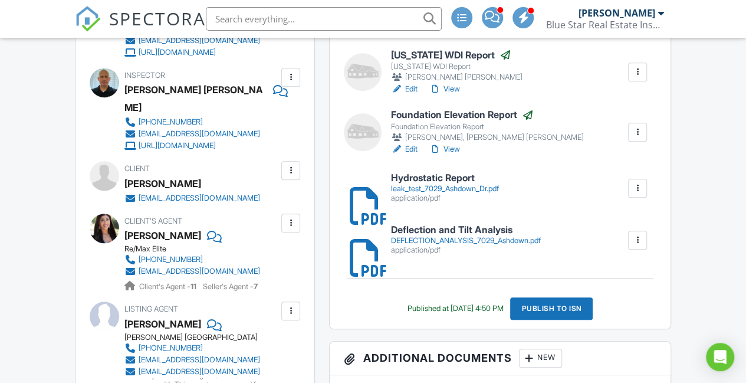  What do you see at coordinates (487, 115) in the screenshot?
I see `h6: Foundation Elevation Report` at bounding box center [487, 115].